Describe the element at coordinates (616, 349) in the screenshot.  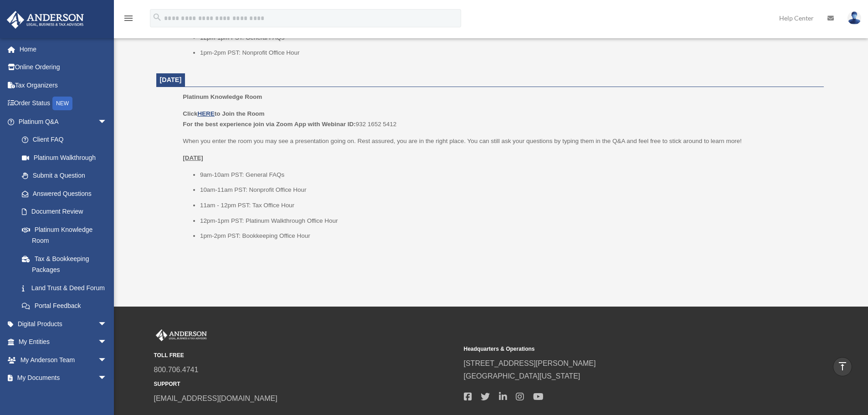
I see `small: Headquarters & Operations` at that location.